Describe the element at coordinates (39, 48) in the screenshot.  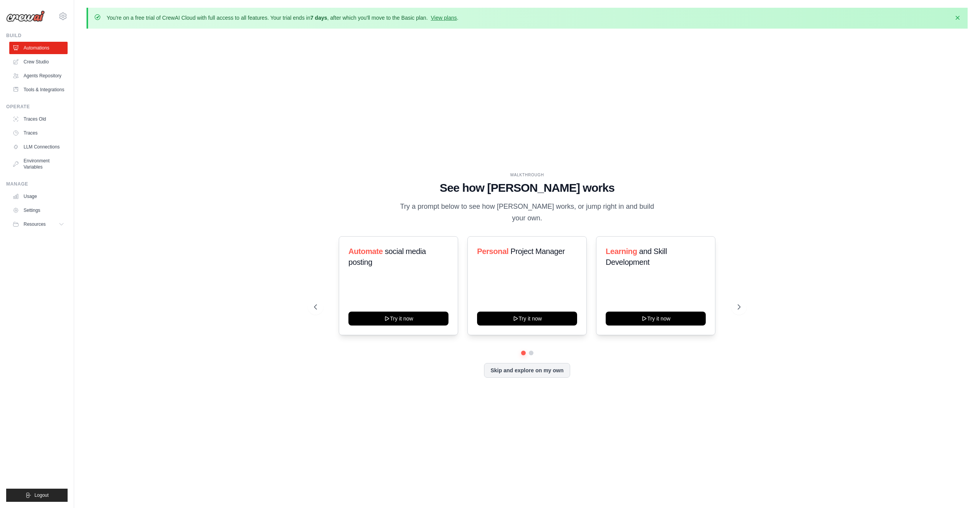
I see `a: Automations` at that location.